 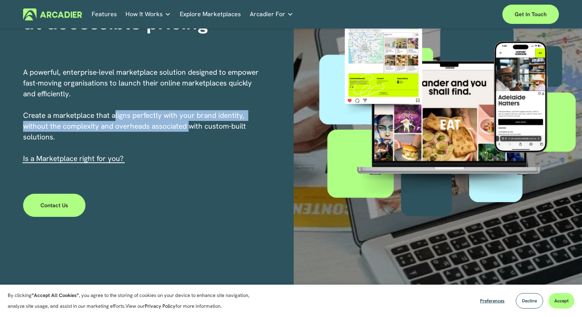 I want to click on a: Contact Us, so click(x=54, y=205).